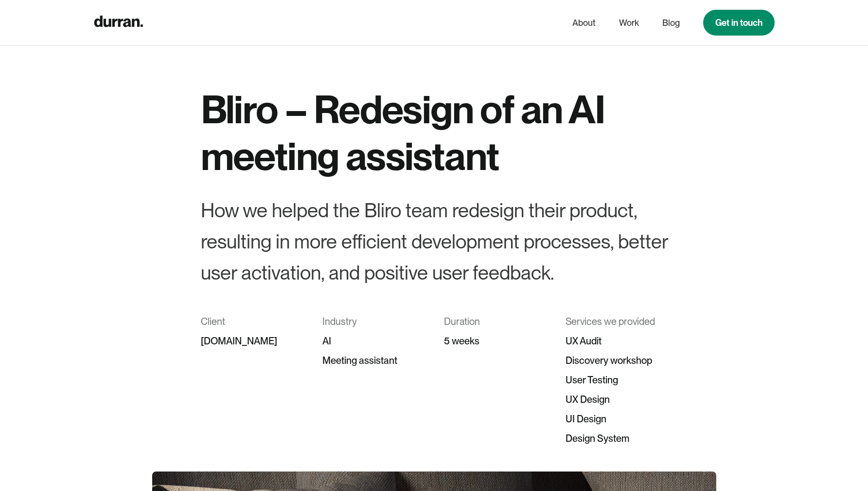  Describe the element at coordinates (118, 22) in the screenshot. I see `a: home` at that location.